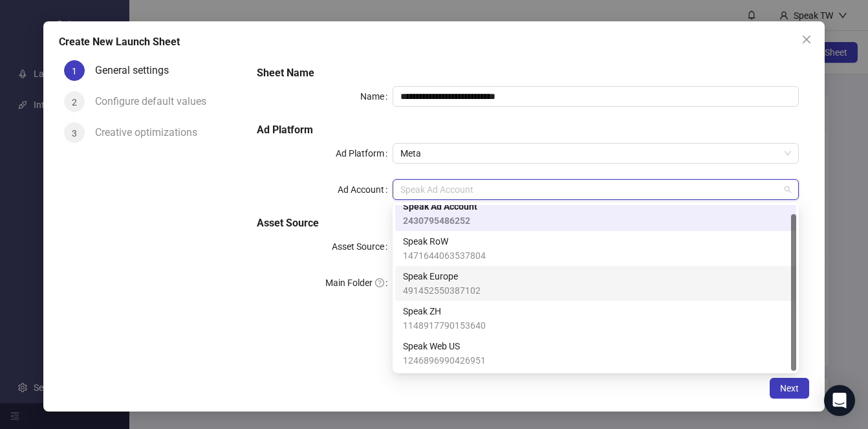 Image resolution: width=868 pixels, height=429 pixels. What do you see at coordinates (444, 311) in the screenshot?
I see `span: Speak ZH` at bounding box center [444, 311].